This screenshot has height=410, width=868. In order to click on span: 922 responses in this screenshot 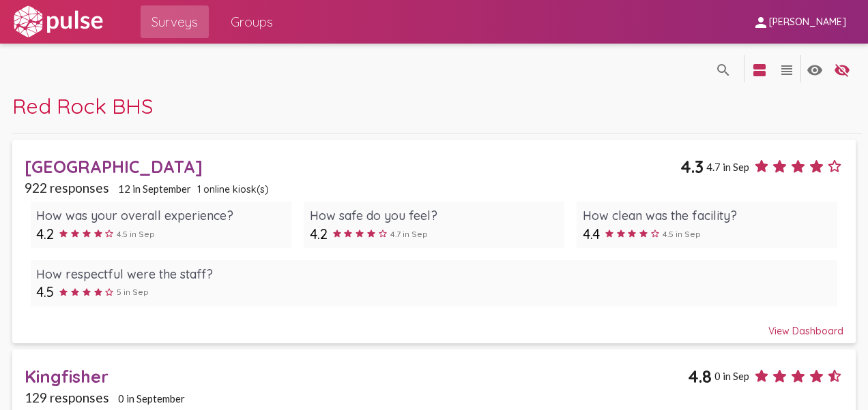, I will do `click(67, 187)`.